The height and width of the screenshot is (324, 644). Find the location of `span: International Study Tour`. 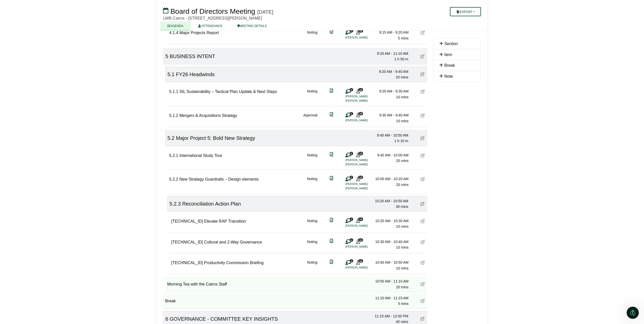

span: International Study Tour is located at coordinates (201, 155).